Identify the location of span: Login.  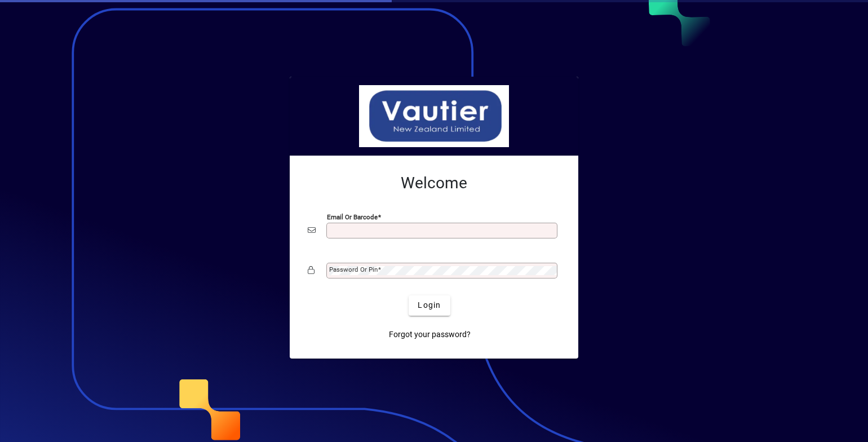
(429, 305).